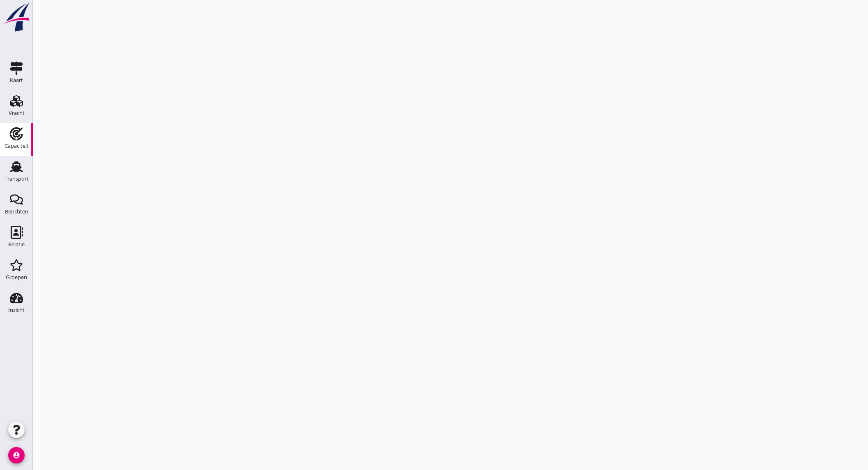 The height and width of the screenshot is (470, 868). What do you see at coordinates (16, 277) in the screenshot?
I see `div: Groepen` at bounding box center [16, 277].